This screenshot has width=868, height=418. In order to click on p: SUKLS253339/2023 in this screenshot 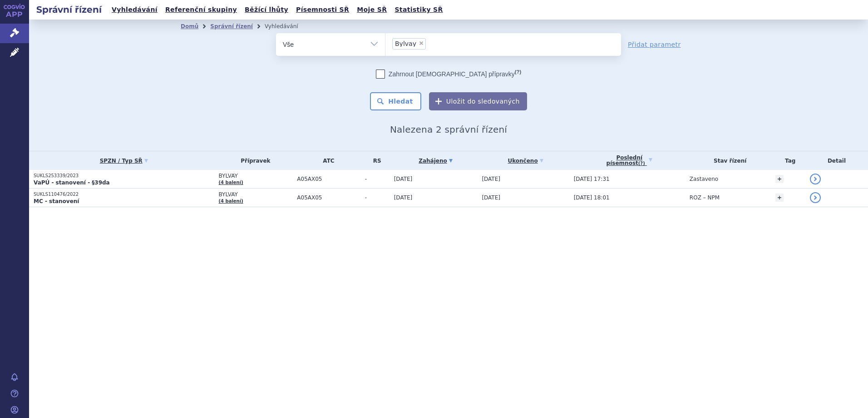, I will do `click(123, 176)`.